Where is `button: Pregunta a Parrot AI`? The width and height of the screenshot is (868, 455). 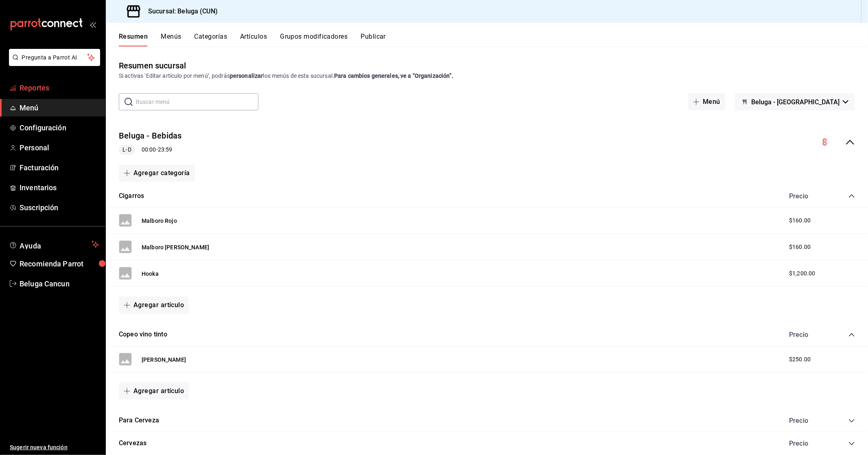 button: Pregunta a Parrot AI is located at coordinates (55, 57).